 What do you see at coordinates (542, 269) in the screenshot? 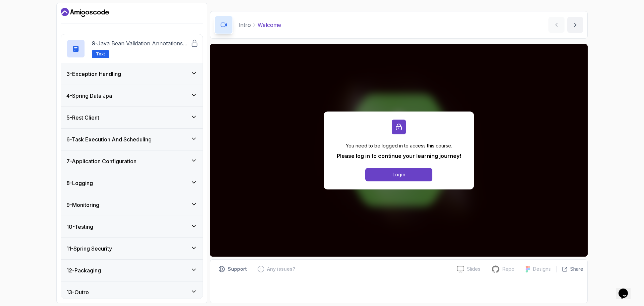
I see `p: Designs` at bounding box center [542, 269].